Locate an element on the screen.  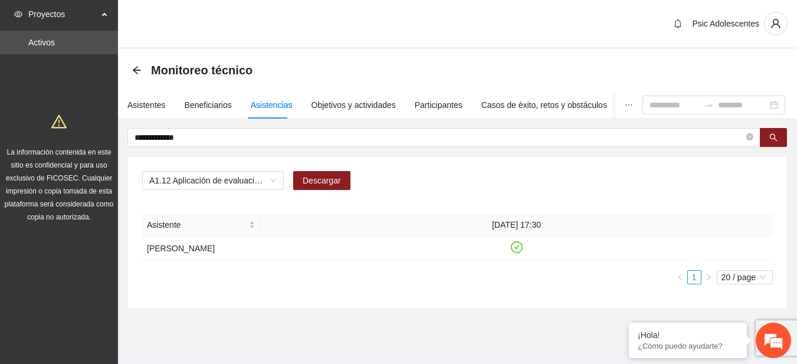
span: Descargar is located at coordinates (321, 180).